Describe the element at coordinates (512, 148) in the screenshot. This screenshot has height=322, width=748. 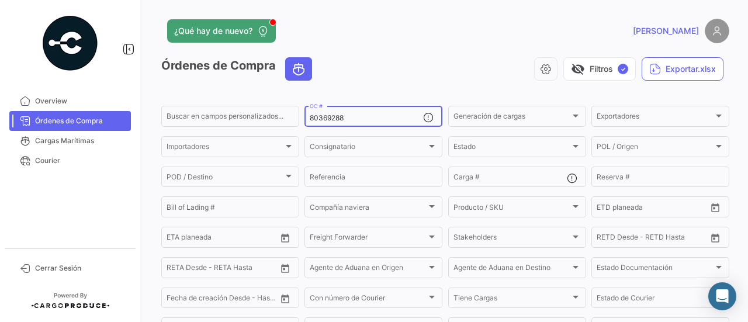
I see `span: Estado` at that location.